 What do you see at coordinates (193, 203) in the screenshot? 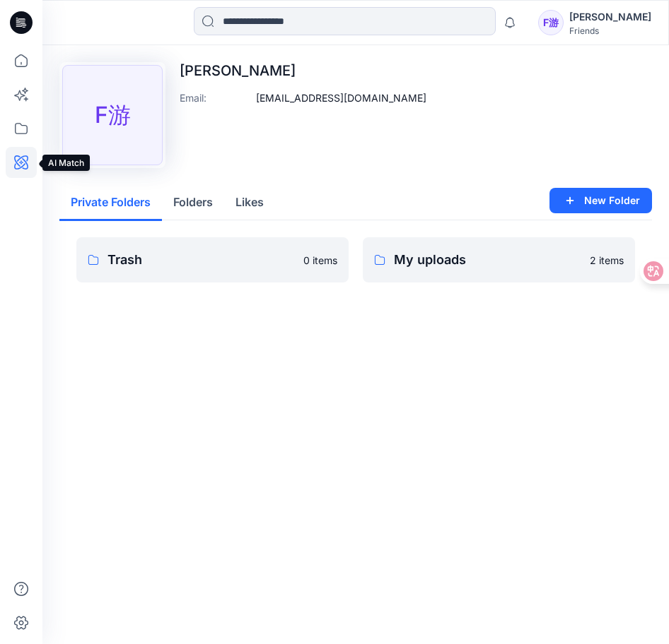
I see `button: Folders` at bounding box center [193, 203].